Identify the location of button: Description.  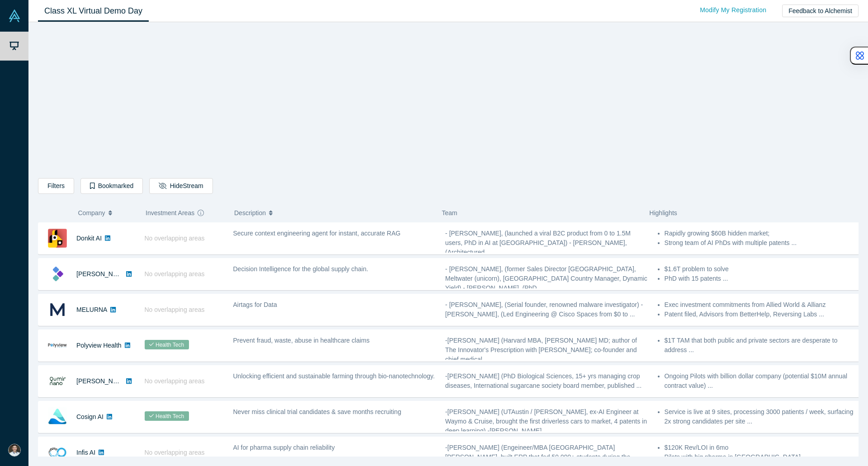
(333, 213).